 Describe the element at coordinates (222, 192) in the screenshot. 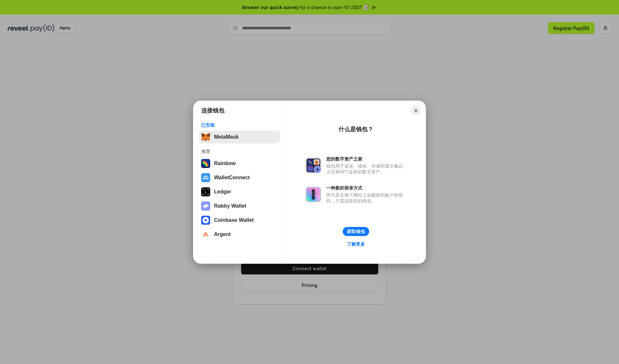

I see `div: Ledger` at that location.